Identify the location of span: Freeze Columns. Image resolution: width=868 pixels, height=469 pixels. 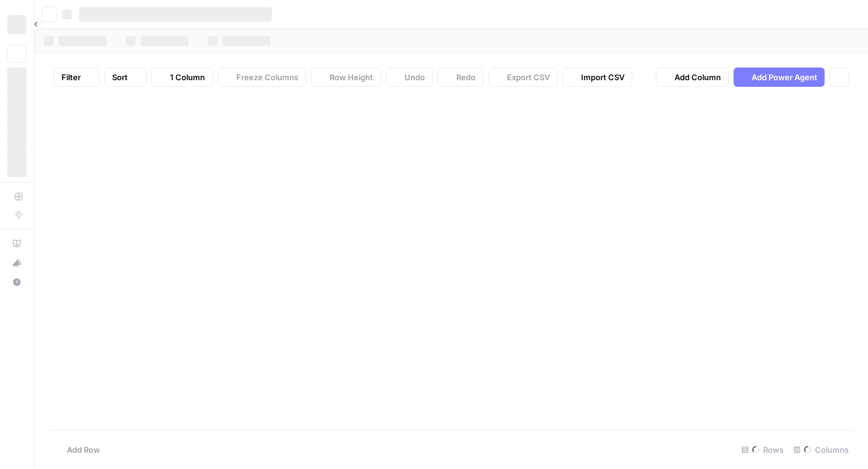
(267, 78).